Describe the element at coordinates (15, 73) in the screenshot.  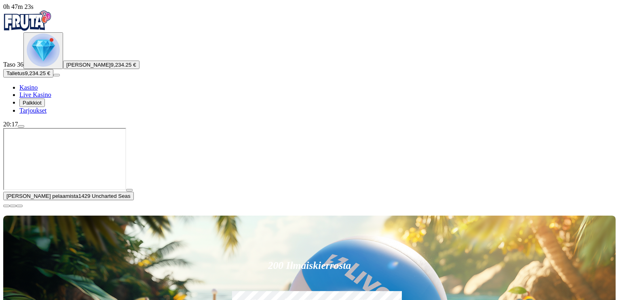
I see `span: Talletus` at that location.